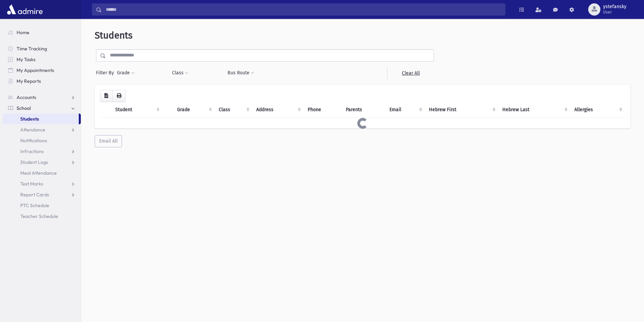 This screenshot has height=322, width=644. Describe the element at coordinates (42, 81) in the screenshot. I see `a: My Reports` at that location.